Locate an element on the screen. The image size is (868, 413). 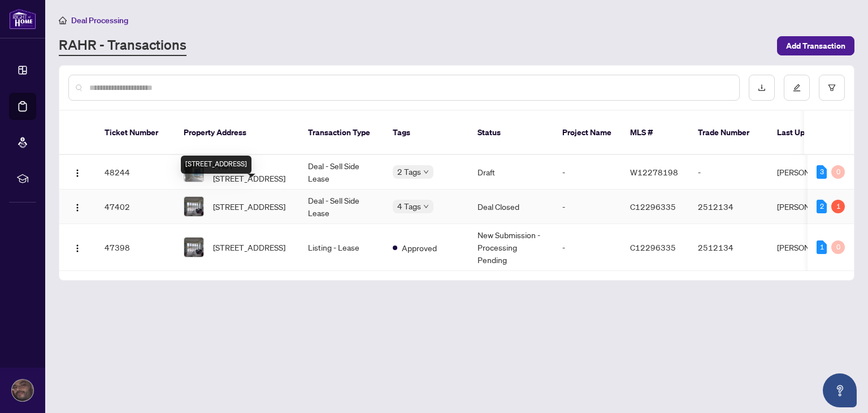
div: 2 is located at coordinates (822, 206).